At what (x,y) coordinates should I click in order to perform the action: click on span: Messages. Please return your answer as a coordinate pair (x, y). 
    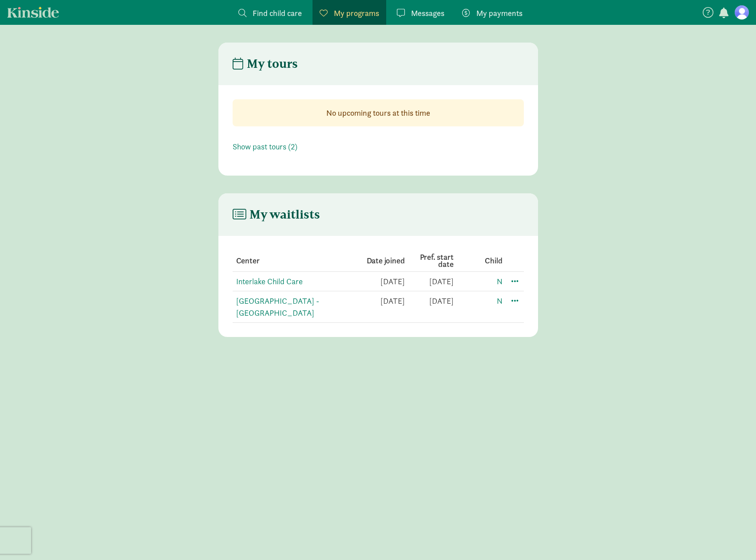
    Looking at the image, I should click on (427, 13).